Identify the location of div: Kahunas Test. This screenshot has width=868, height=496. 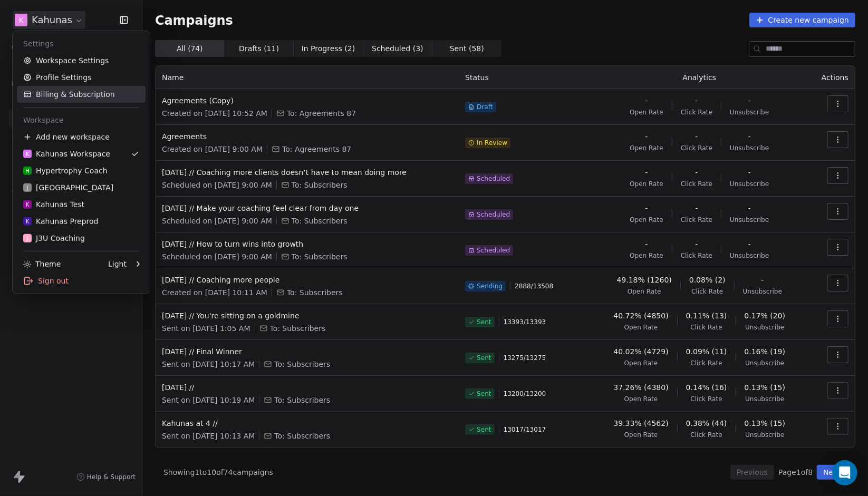
(54, 205).